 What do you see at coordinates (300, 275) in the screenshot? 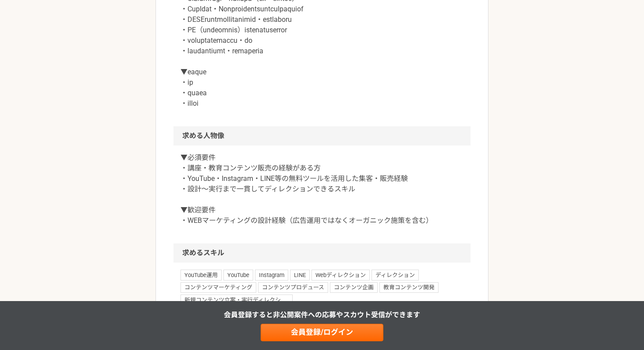
I see `span: LINE` at bounding box center [300, 275].